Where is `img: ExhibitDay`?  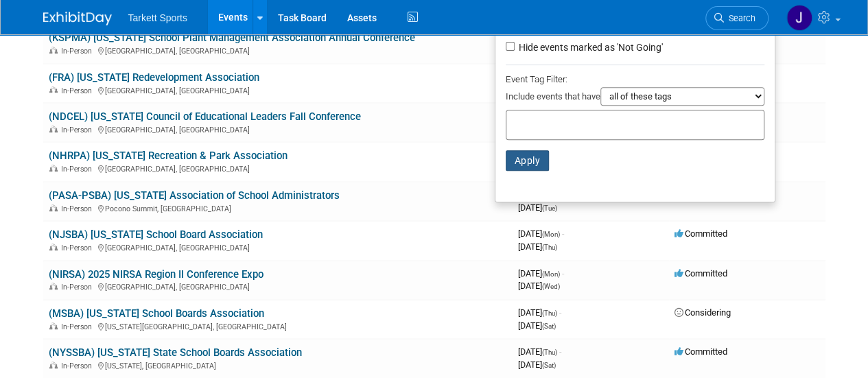
img: ExhibitDay is located at coordinates (78, 18).